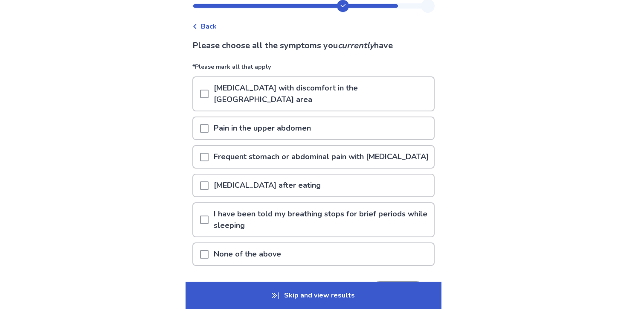  What do you see at coordinates (314, 69) in the screenshot?
I see `p: *Please mark all that apply` at bounding box center [314, 69].